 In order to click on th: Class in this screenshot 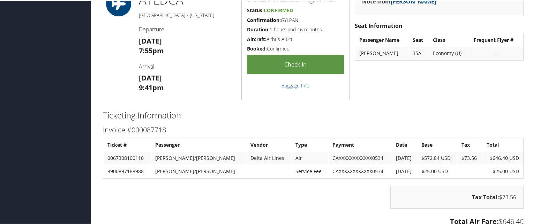, I will do `click(450, 39)`.